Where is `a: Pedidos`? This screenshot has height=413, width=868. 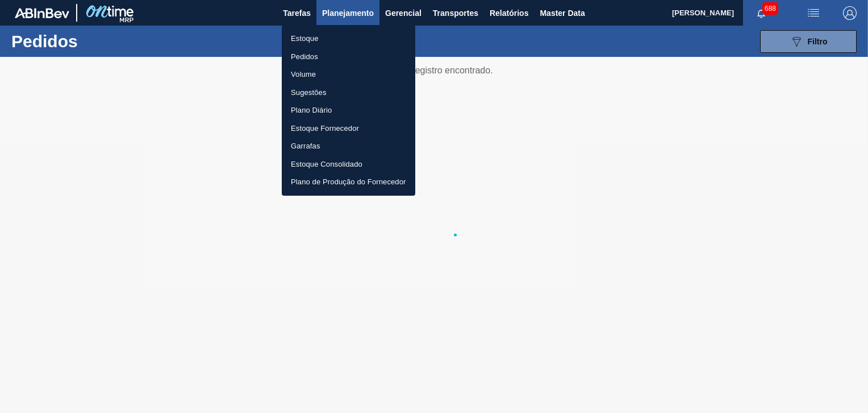 a: Pedidos is located at coordinates (348, 57).